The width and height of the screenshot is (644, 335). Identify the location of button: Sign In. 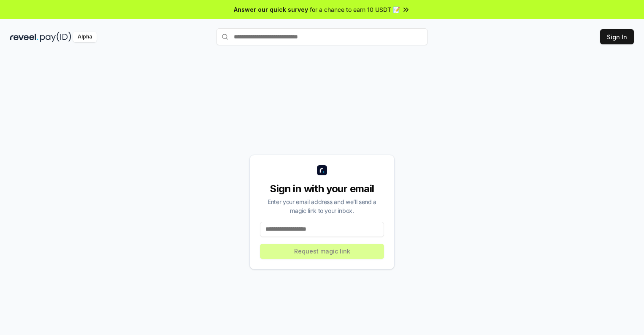
(617, 37).